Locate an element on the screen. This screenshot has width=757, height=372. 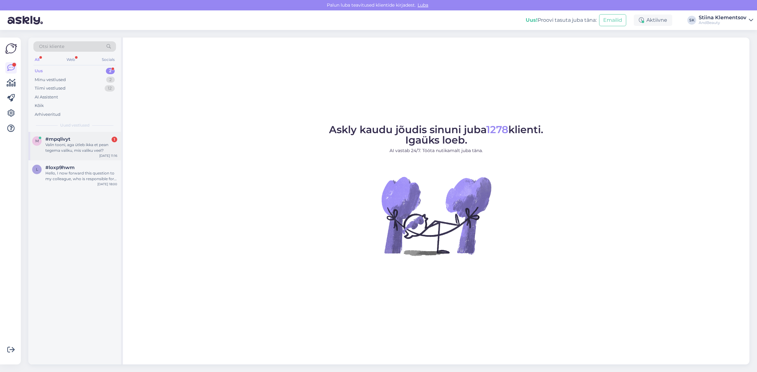
span: 1278 is located at coordinates (497, 129).